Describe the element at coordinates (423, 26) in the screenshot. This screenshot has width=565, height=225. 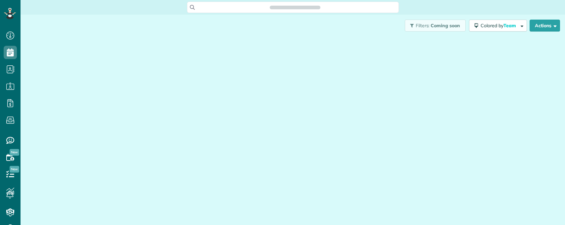
I see `span: Filters:` at that location.